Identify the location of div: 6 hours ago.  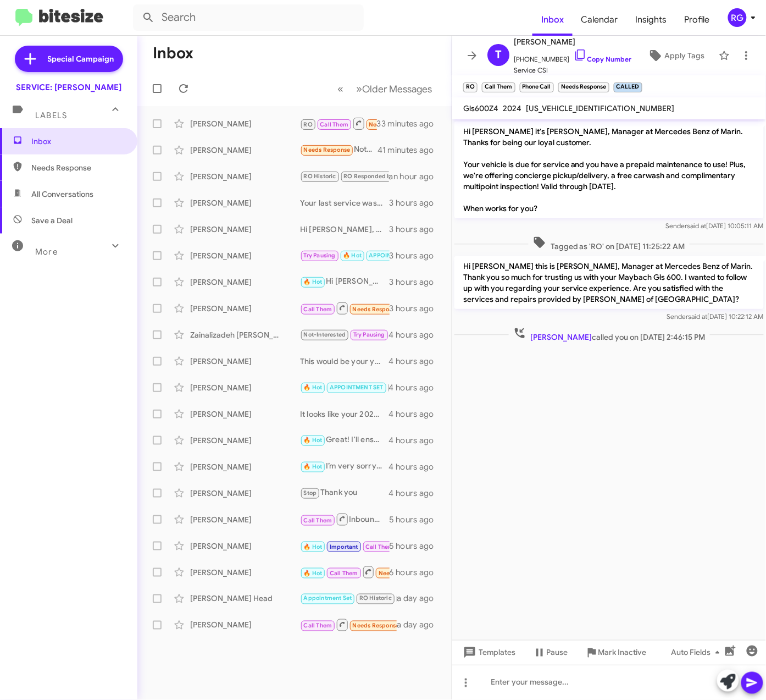
(416, 572).